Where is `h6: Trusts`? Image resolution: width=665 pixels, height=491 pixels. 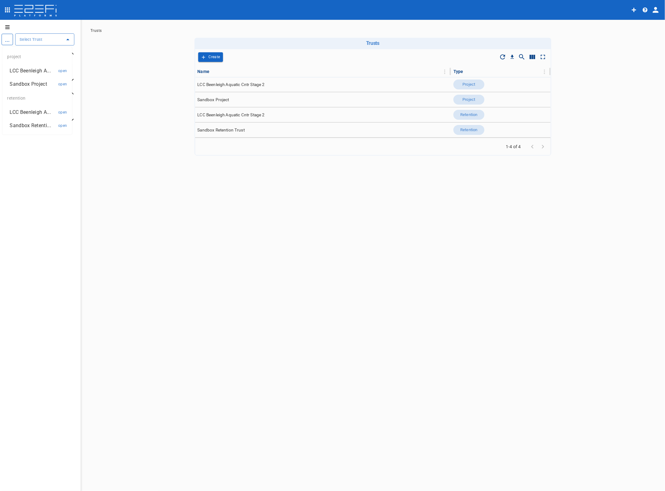
h6: Trusts is located at coordinates (373, 43).